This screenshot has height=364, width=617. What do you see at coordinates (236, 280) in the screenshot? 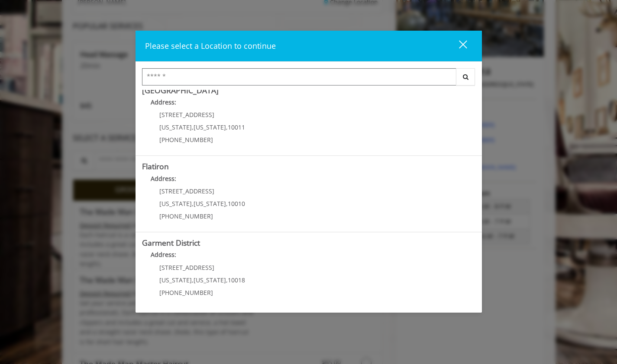
I see `span: 10018` at bounding box center [236, 280].